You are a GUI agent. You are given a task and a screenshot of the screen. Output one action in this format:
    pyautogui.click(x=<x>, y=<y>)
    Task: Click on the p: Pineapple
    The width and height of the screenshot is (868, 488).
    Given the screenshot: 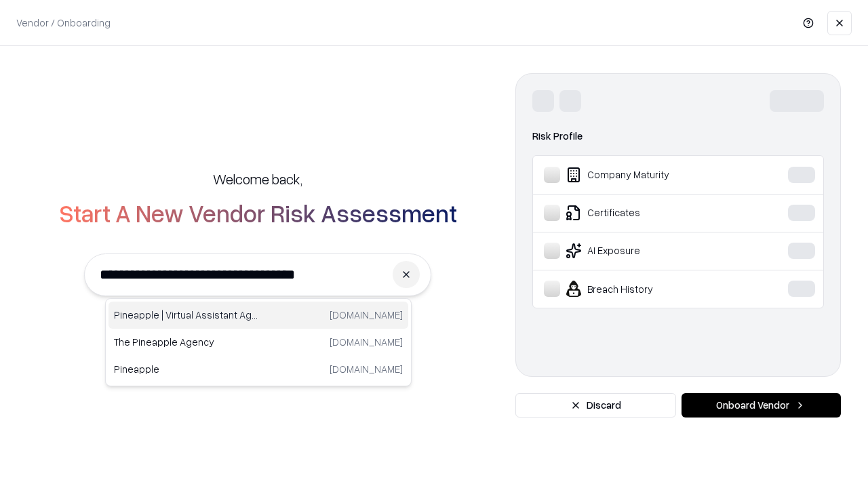 What is the action you would take?
    pyautogui.click(x=186, y=369)
    